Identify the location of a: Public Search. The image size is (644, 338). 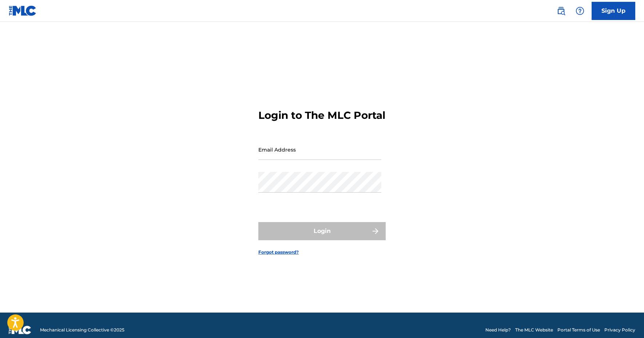
(561, 11).